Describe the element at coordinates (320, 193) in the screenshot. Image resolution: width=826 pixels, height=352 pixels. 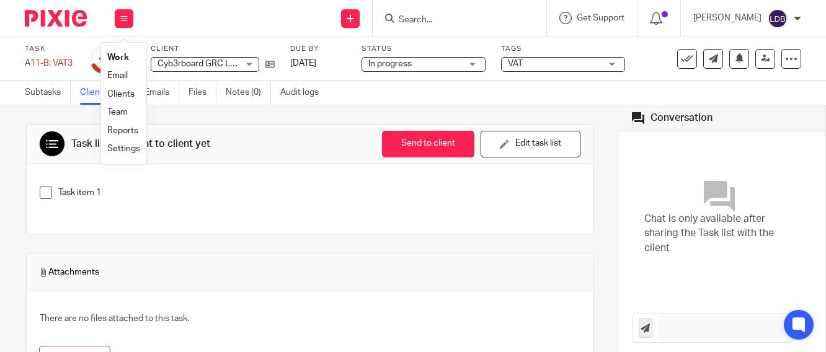
I see `p: Task item 1` at that location.